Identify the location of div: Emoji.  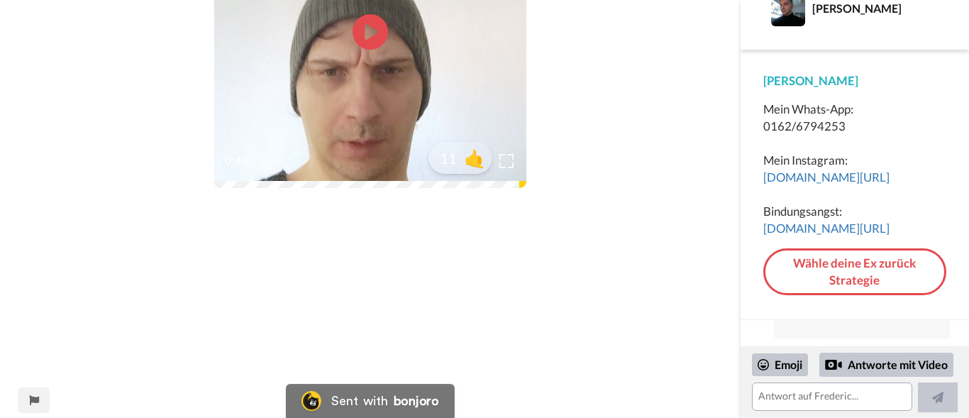
(780, 365).